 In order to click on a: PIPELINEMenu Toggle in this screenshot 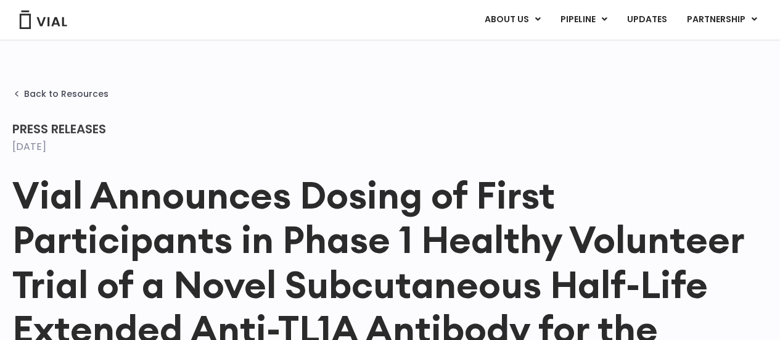, I will do `click(583, 20)`.